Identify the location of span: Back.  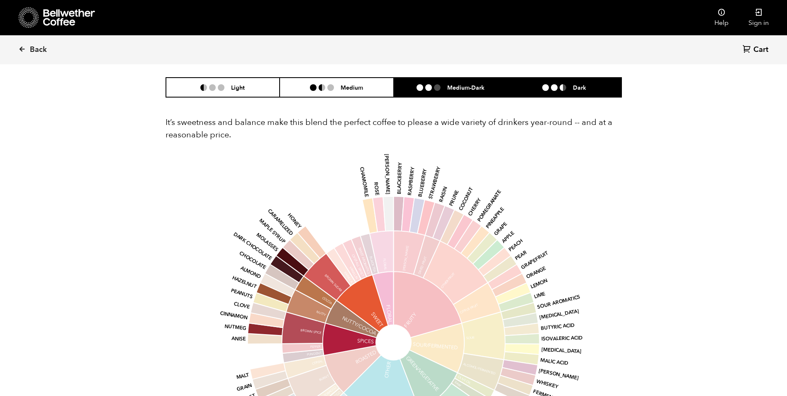
(38, 50).